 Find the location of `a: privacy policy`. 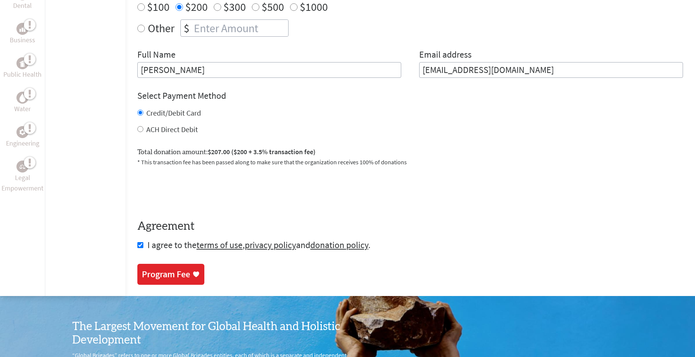

a: privacy policy is located at coordinates (270, 245).